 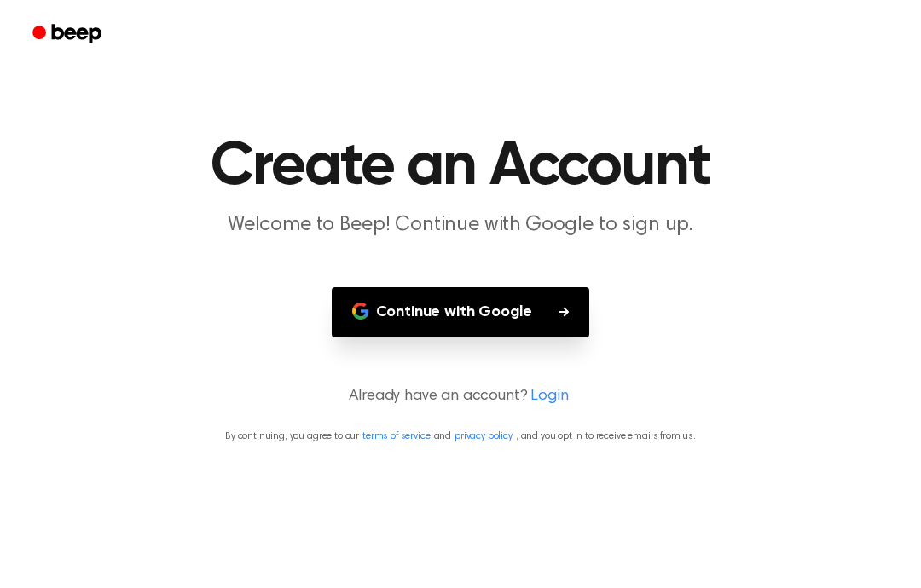 What do you see at coordinates (460, 312) in the screenshot?
I see `button: Continue with Google` at bounding box center [460, 312].